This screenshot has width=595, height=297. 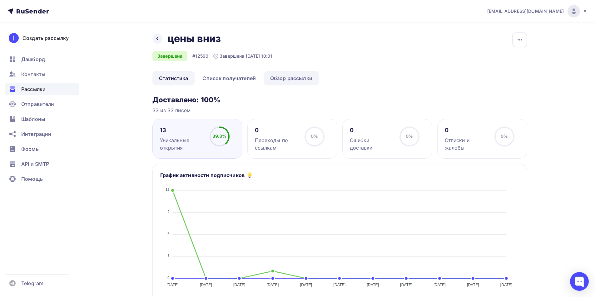 I want to click on div: Отписки и жалобы, so click(x=466, y=144).